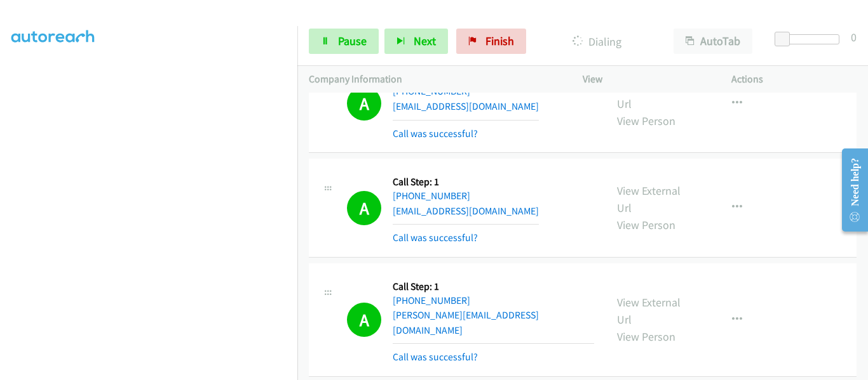  I want to click on span: Pause, so click(352, 40).